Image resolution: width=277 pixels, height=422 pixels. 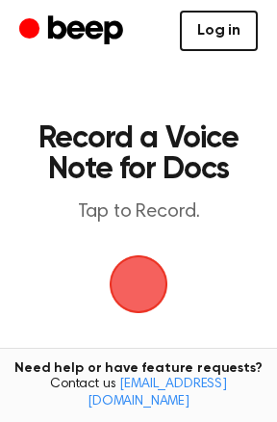 I want to click on button: Beep Logo, so click(x=139, y=284).